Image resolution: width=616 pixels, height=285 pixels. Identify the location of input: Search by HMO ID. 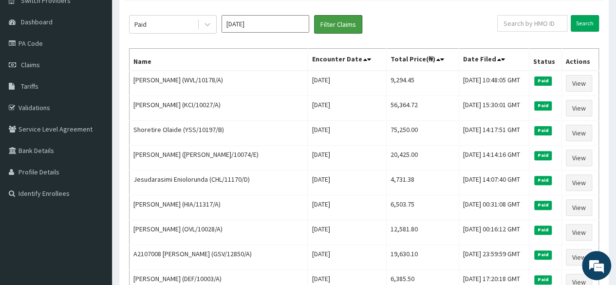
(532, 23).